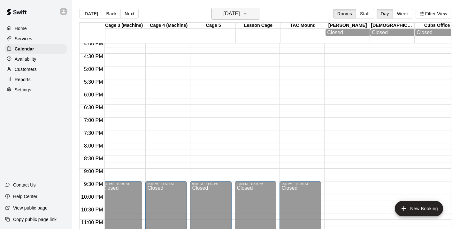 The image size is (460, 229). I want to click on div: TAC Mound, so click(303, 26).